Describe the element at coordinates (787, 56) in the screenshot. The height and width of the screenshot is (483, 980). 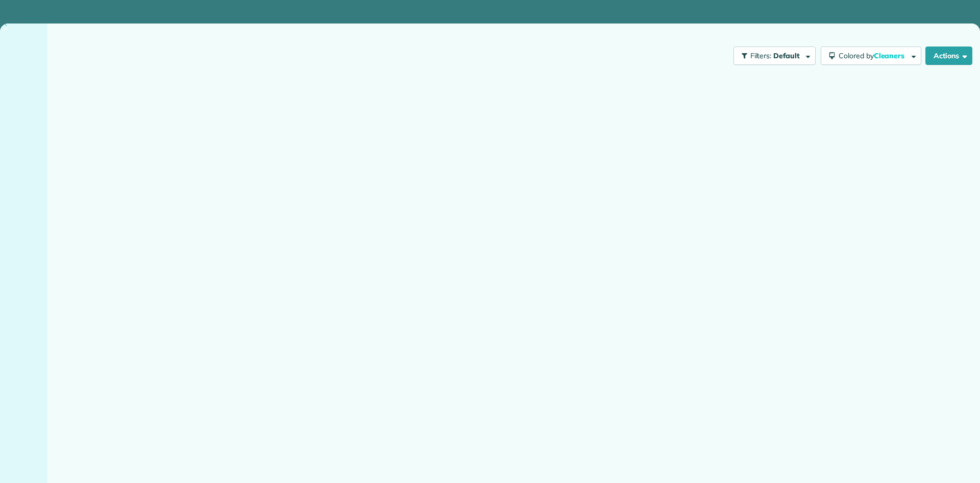
I see `span: Default` at that location.